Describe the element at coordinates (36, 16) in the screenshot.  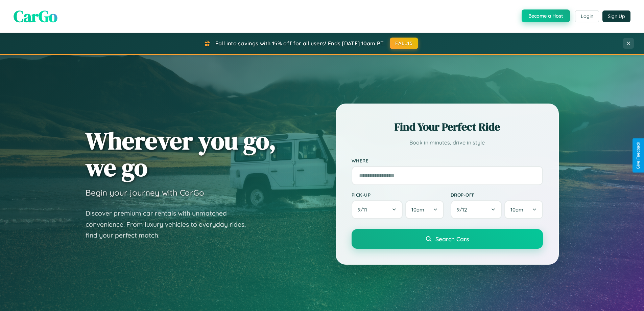
I see `span: CarGo` at that location.